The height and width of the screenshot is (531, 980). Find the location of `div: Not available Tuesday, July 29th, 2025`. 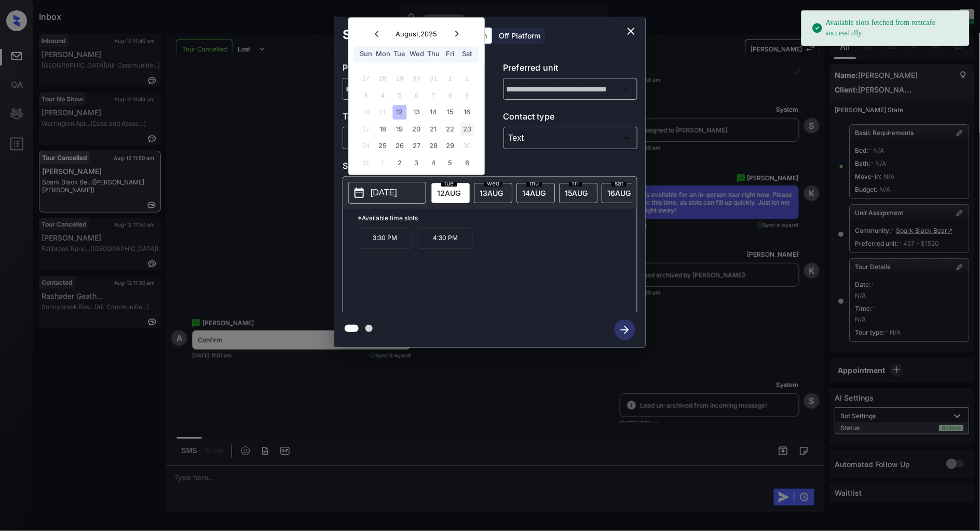

div: Not available Tuesday, July 29th, 2025 is located at coordinates (400, 78).